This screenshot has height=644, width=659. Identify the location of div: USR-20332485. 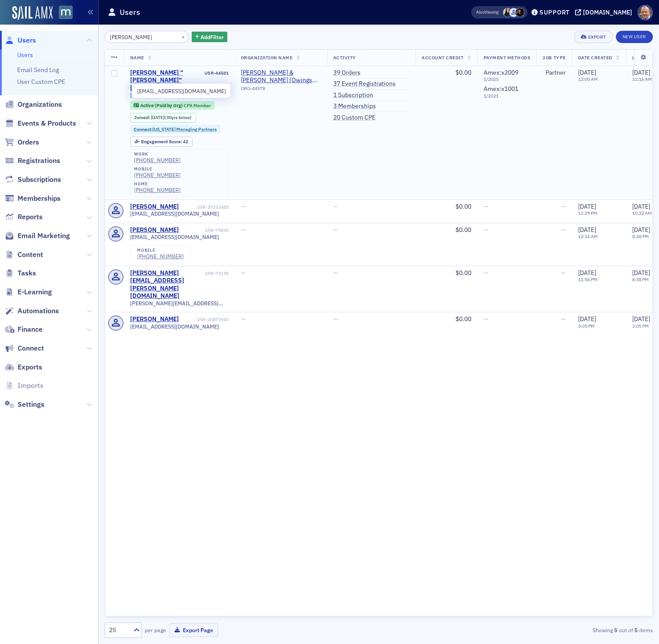
(204, 207).